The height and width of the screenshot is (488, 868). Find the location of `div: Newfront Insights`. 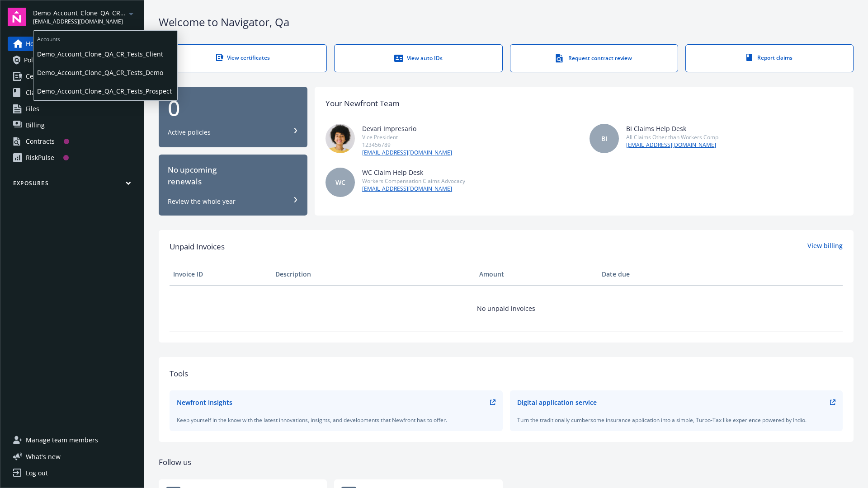

div: Newfront Insights is located at coordinates (204, 402).